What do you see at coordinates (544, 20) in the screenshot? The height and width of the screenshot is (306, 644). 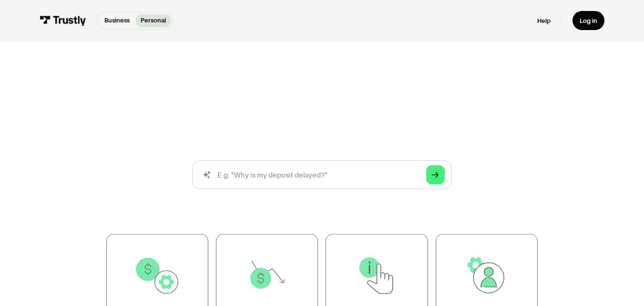 I see `a: Help` at bounding box center [544, 20].